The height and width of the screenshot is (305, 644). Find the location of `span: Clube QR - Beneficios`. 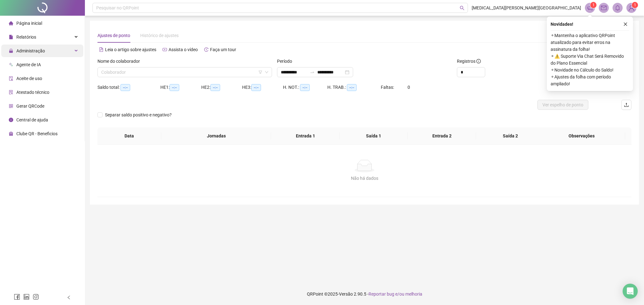

span: Clube QR - Beneficios is located at coordinates (37, 134).